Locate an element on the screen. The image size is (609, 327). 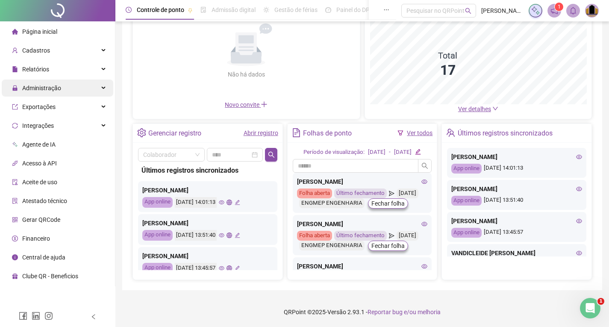
span: file is located at coordinates (15, 69).